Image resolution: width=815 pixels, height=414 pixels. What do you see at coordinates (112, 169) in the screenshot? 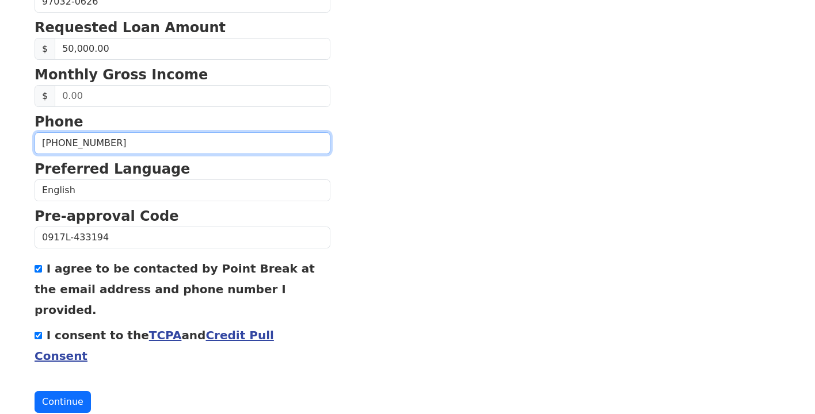
I see `strong: Preferred Language` at bounding box center [112, 169].